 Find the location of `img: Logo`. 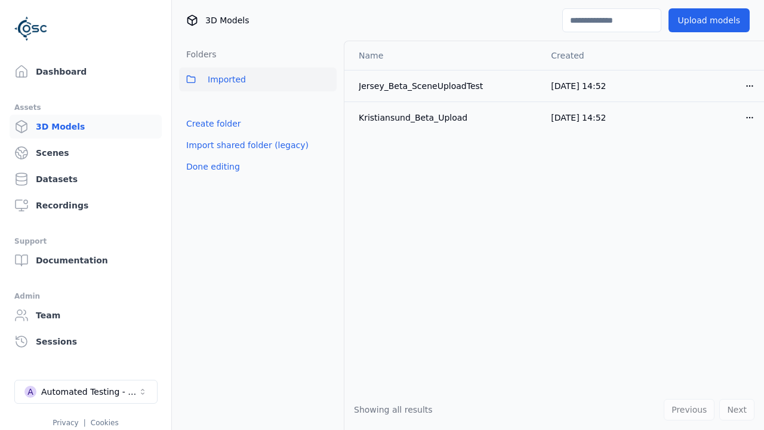

img: Logo is located at coordinates (31, 29).